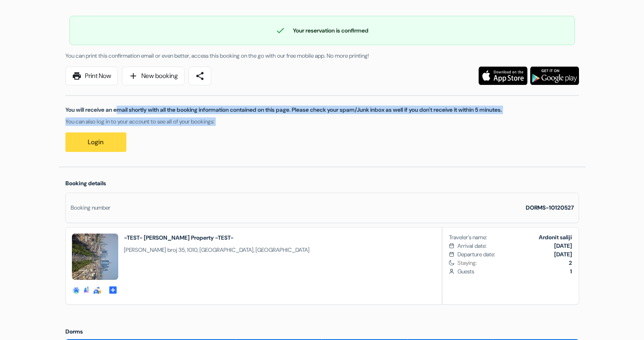 The height and width of the screenshot is (340, 644). What do you see at coordinates (113, 289) in the screenshot?
I see `a: add_box` at bounding box center [113, 289].